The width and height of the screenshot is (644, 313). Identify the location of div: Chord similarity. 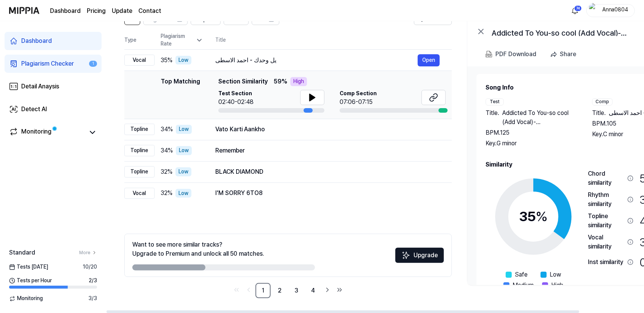
(606, 178).